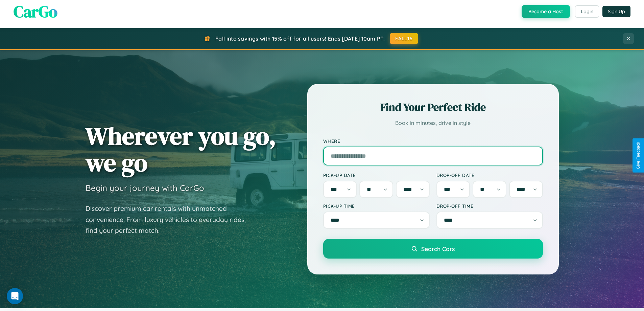 The image size is (644, 311). What do you see at coordinates (376, 206) in the screenshot?
I see `label: Pick-up Time` at bounding box center [376, 206].